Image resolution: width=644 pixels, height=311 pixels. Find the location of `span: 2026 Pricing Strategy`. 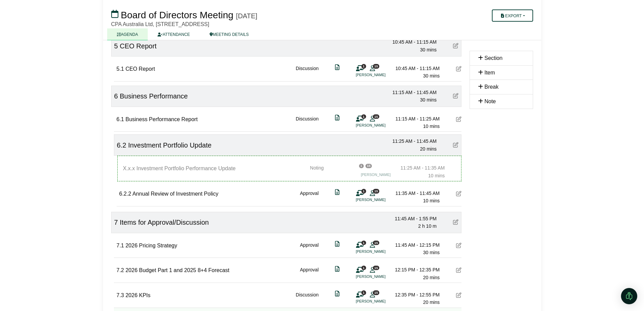

span: 2026 Pricing Strategy is located at coordinates (151, 245).